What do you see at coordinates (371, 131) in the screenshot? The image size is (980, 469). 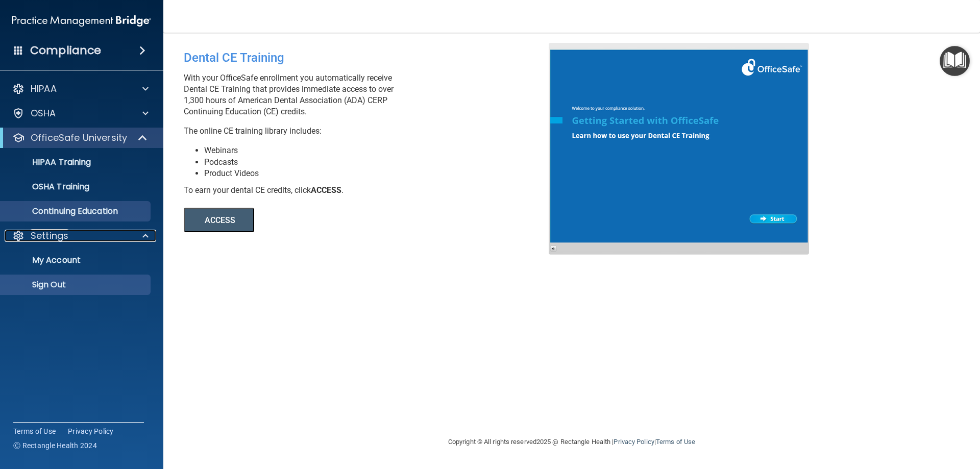 I see `p: The online CE training library includes:` at bounding box center [371, 131].